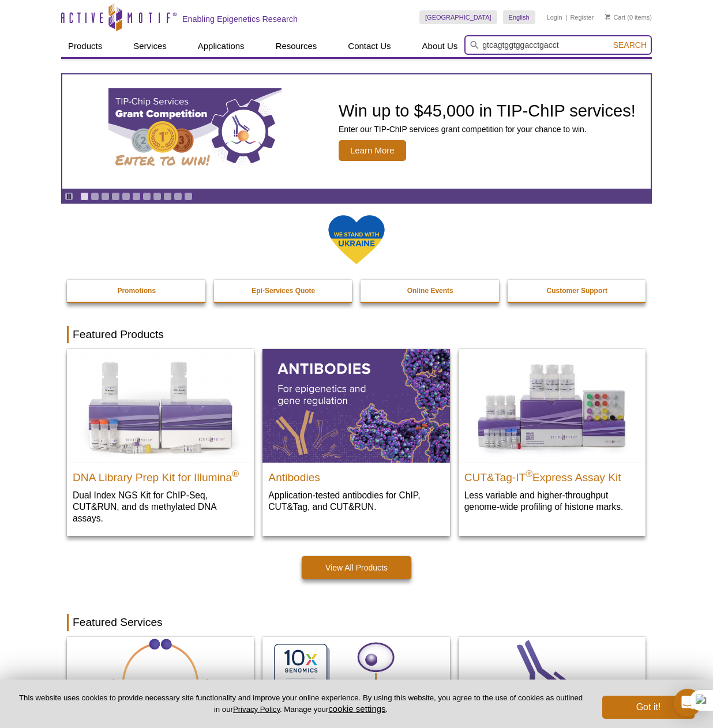 The width and height of the screenshot is (713, 728). What do you see at coordinates (607, 17) in the screenshot?
I see `img: Your Cart` at bounding box center [607, 17].